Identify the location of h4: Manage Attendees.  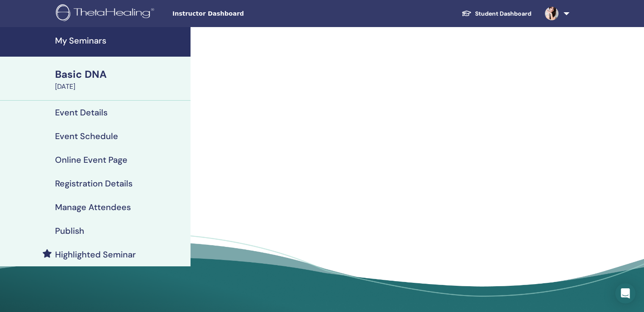
(92, 207).